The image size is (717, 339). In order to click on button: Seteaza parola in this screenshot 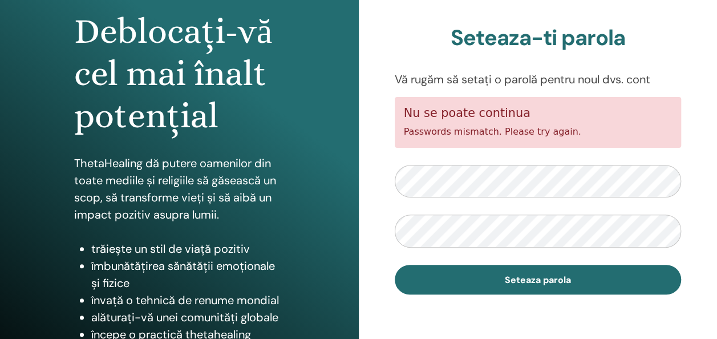, I will do `click(538, 280)`.